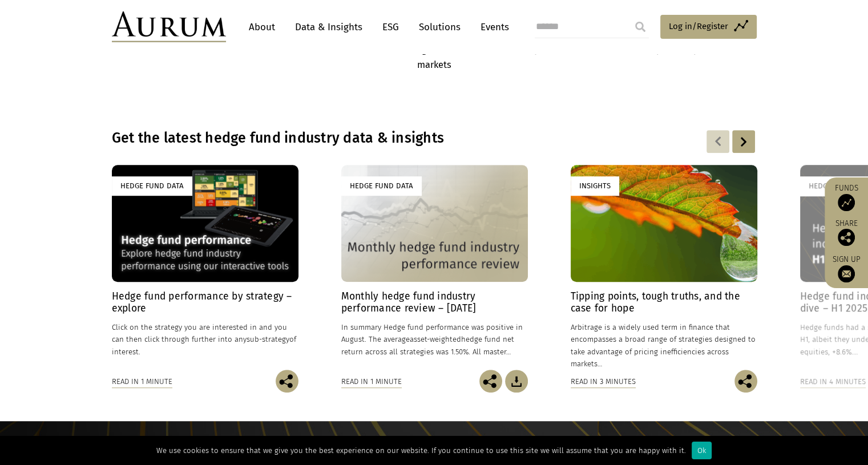 This screenshot has width=868, height=465. I want to click on input: Submit, so click(641, 27).